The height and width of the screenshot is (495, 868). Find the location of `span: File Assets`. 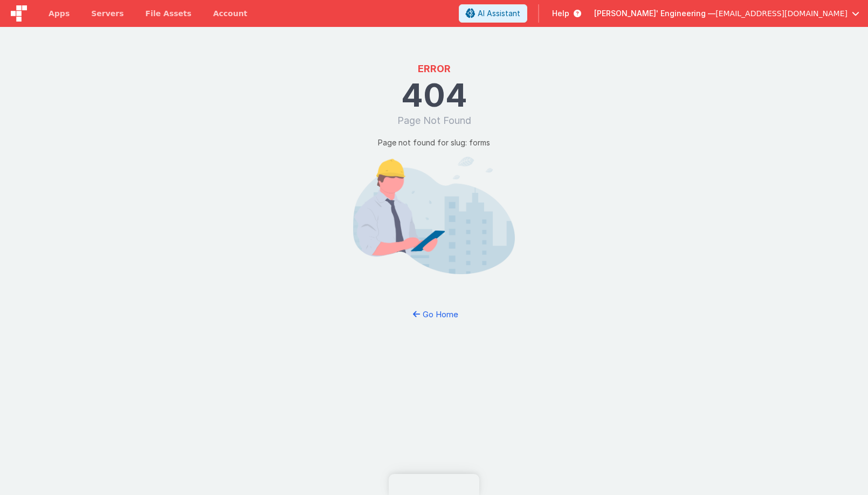

span: File Assets is located at coordinates (168, 13).